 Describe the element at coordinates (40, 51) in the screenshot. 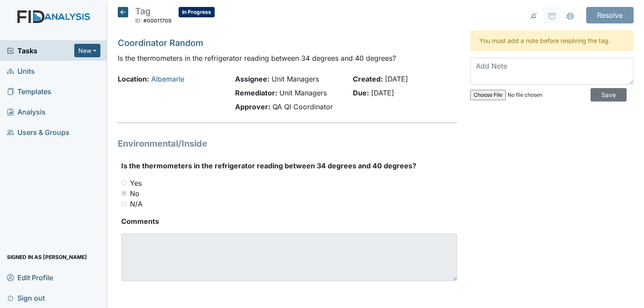

I see `span: Tasks` at that location.